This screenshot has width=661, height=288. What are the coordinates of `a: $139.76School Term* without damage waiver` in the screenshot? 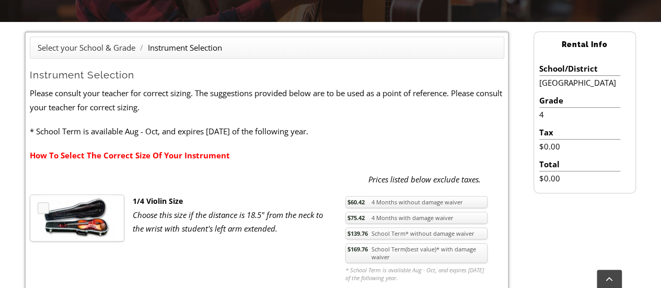 It's located at (416, 233).